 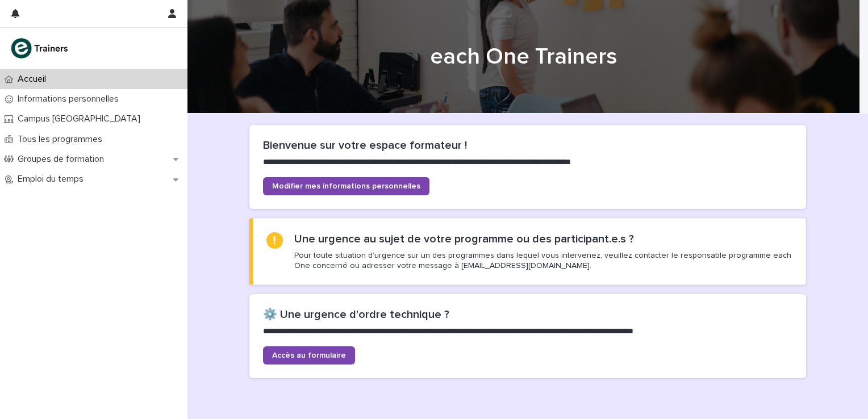 I want to click on p: Groupes de formation, so click(x=63, y=159).